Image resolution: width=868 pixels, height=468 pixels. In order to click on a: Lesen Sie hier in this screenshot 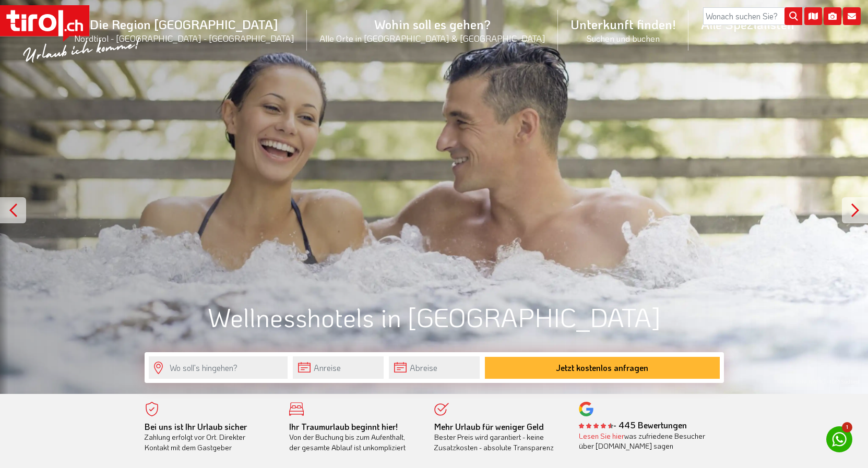, I will do `click(602, 436)`.